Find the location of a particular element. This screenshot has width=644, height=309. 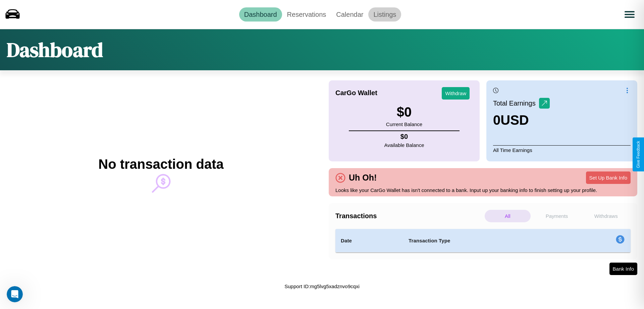

h4: Date is located at coordinates (369, 240).